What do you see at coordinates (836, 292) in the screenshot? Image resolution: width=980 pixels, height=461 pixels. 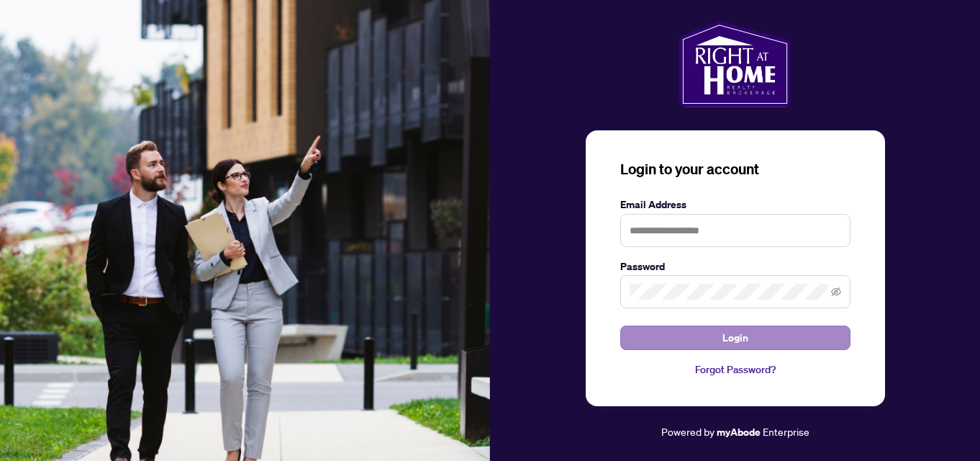 I see `span: eye-invisible` at bounding box center [836, 292].